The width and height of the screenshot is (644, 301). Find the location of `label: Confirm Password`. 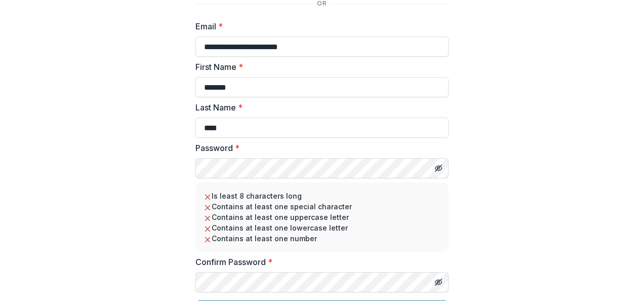

label: Confirm Password is located at coordinates (319, 262).